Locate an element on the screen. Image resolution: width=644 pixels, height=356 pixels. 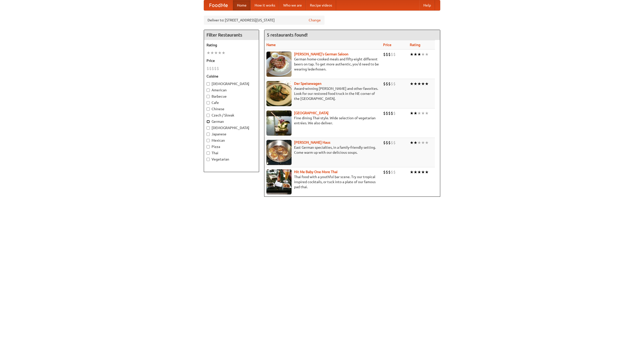
h5: Price is located at coordinates (232, 61).